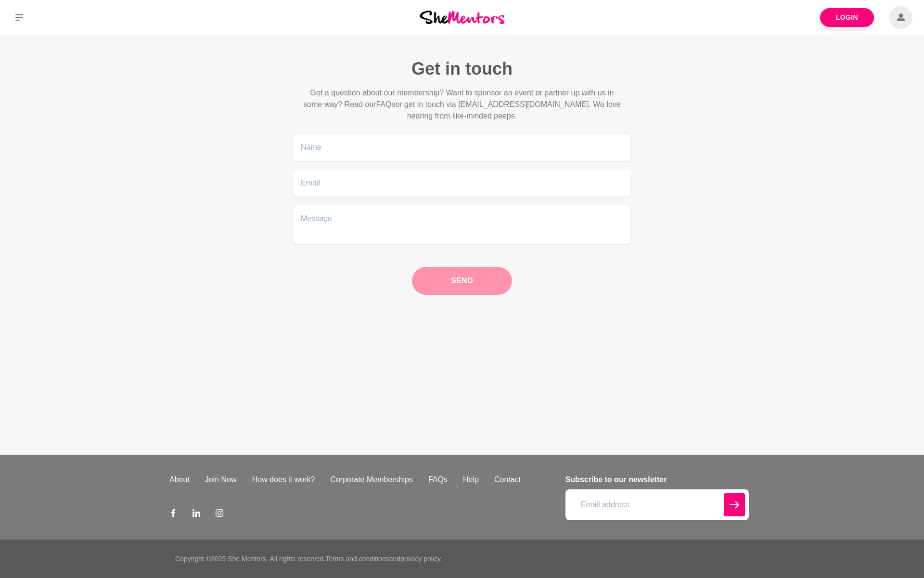 The width and height of the screenshot is (924, 578). Describe the element at coordinates (357, 559) in the screenshot. I see `a: Terms and conditions` at that location.